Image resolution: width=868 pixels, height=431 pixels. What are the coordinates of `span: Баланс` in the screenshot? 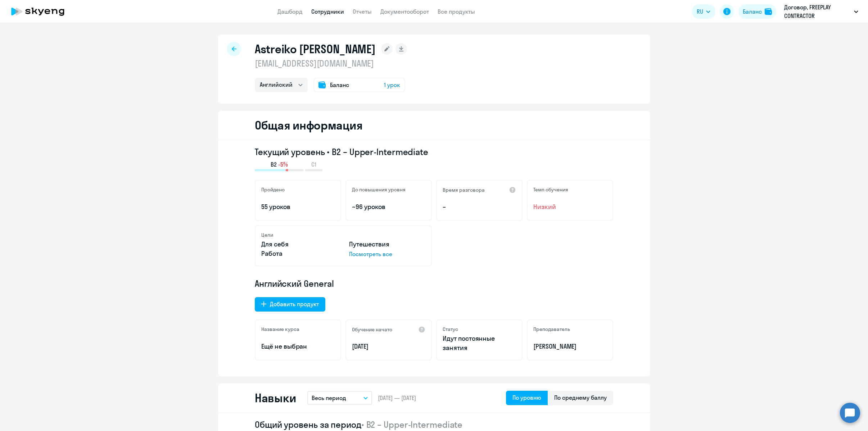 It's located at (339, 85).